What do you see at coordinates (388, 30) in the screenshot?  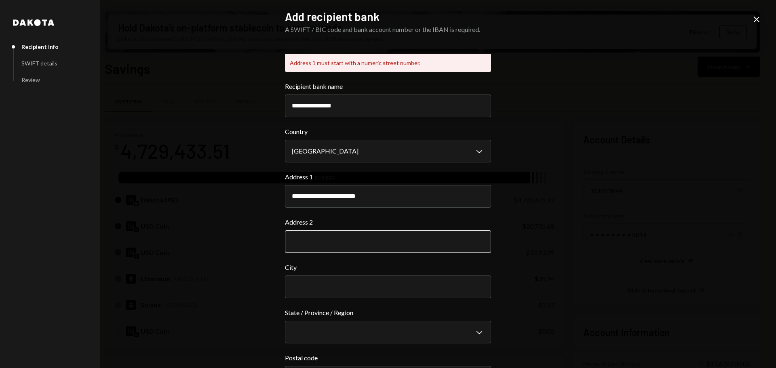 I see `div: A SWIFT / BIC code and bank account number or the IBAN is required.` at bounding box center [388, 30].